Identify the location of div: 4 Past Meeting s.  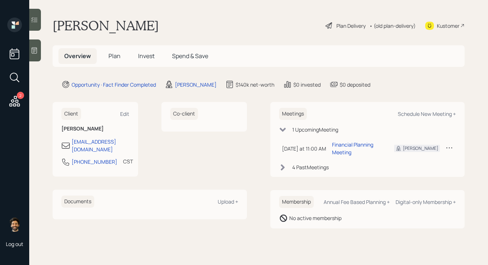
(311, 167).